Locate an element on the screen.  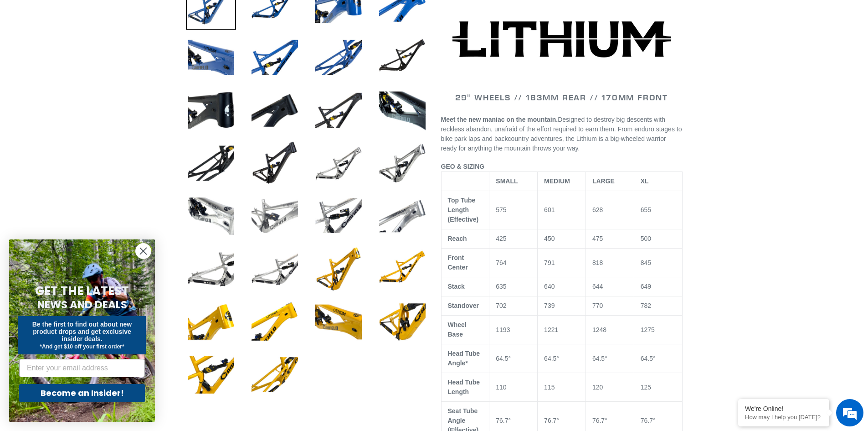
span: Stack is located at coordinates (456, 287).